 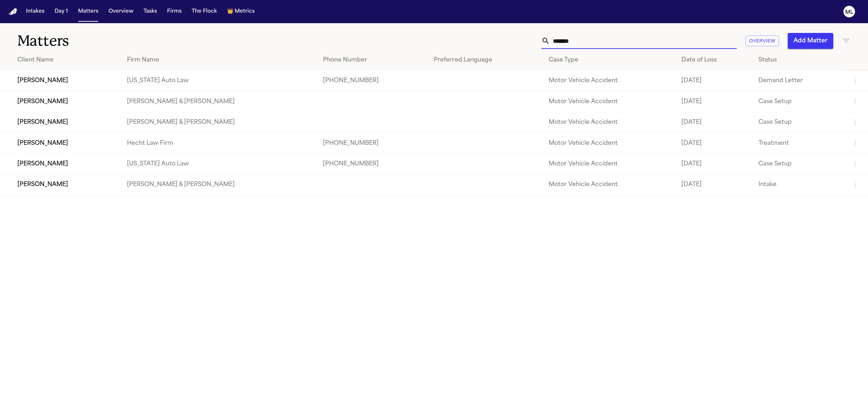 What do you see at coordinates (798, 60) in the screenshot?
I see `div: Status` at bounding box center [798, 60].